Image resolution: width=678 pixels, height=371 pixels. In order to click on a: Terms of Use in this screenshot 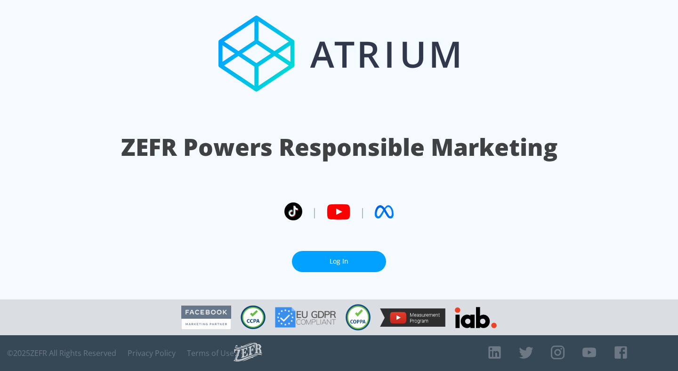, I will do `click(210, 353)`.